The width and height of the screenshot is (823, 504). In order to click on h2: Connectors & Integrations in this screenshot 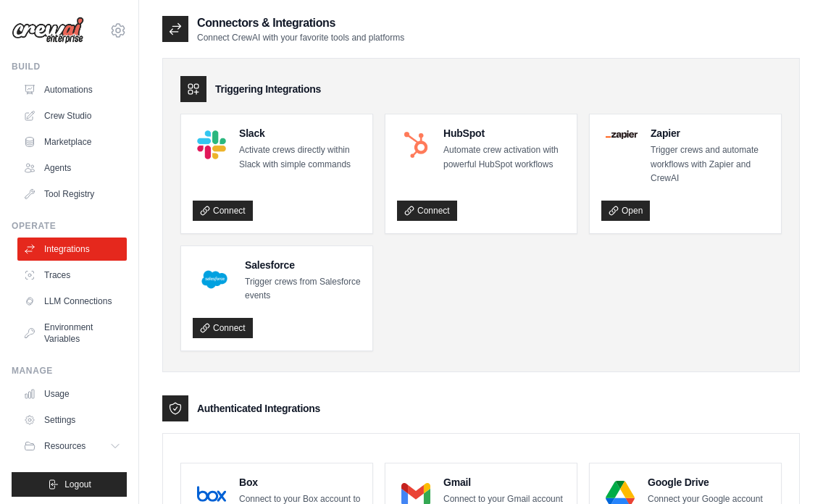, I will do `click(301, 23)`.